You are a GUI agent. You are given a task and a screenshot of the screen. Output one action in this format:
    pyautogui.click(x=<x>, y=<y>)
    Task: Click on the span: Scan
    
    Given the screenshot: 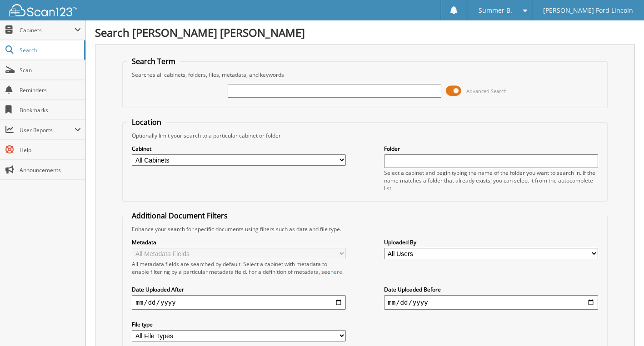 What is the action you would take?
    pyautogui.click(x=50, y=70)
    